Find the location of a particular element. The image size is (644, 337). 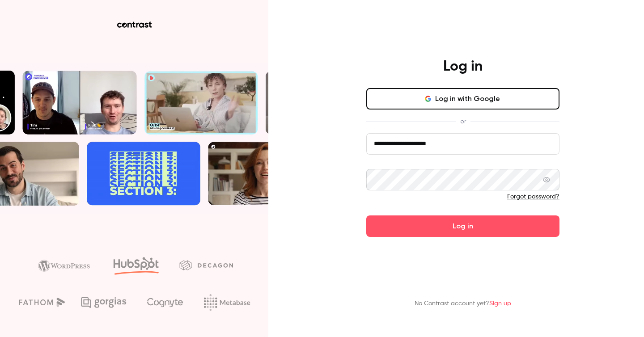

button: Log in with Google is located at coordinates (463, 99).